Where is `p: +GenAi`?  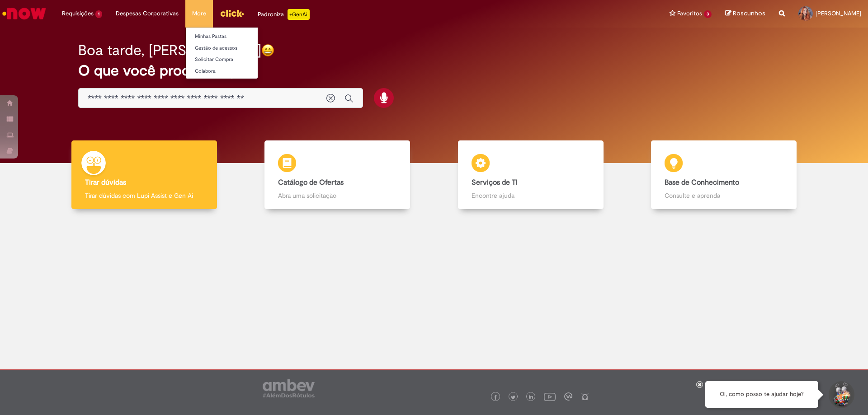
p: +GenAi is located at coordinates (298, 14).